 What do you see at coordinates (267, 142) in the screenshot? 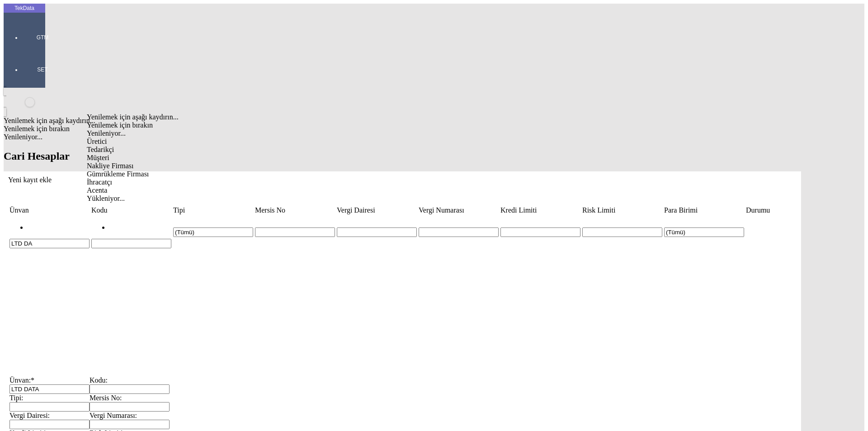
I see `div: Üretici` at bounding box center [267, 142].